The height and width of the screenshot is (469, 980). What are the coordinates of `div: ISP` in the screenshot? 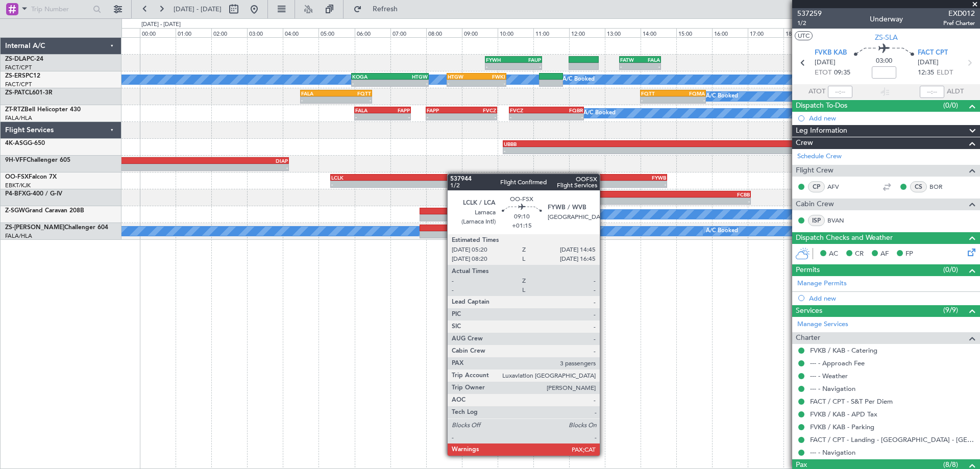 It's located at (816, 220).